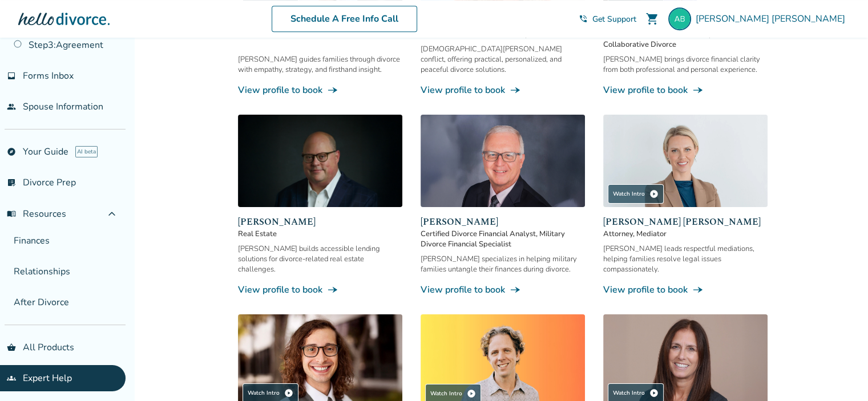 This screenshot has width=868, height=401. What do you see at coordinates (86, 152) in the screenshot?
I see `span: AI beta` at bounding box center [86, 152].